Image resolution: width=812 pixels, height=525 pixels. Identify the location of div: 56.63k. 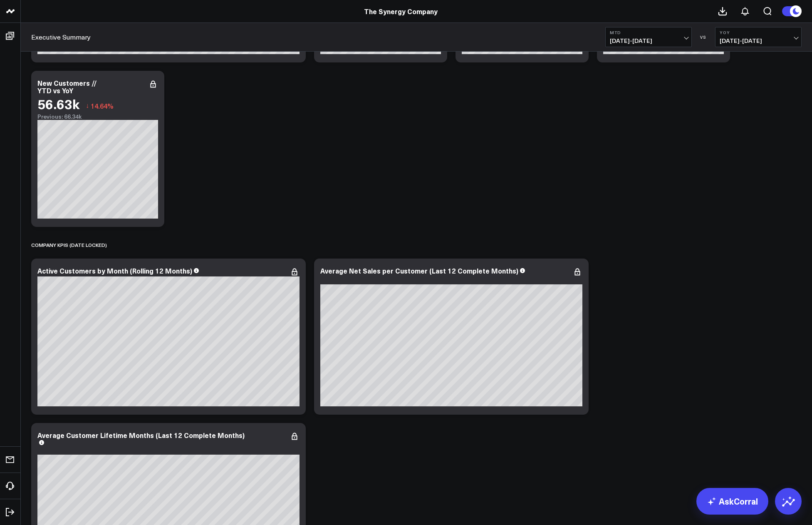
(58, 104).